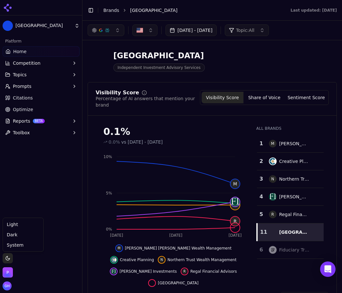 The image size is (342, 293). I want to click on div: 3.4 %, so click(326, 176).